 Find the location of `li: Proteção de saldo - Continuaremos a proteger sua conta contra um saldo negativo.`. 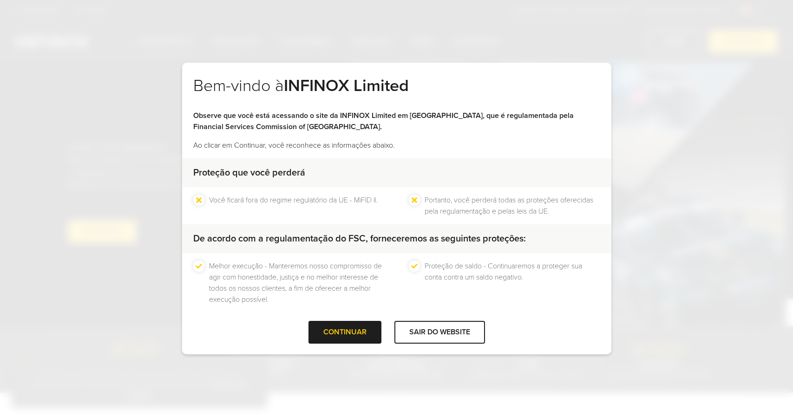

li: Proteção de saldo - Continuaremos a proteger sua conta contra um saldo negativo. is located at coordinates (513, 283).